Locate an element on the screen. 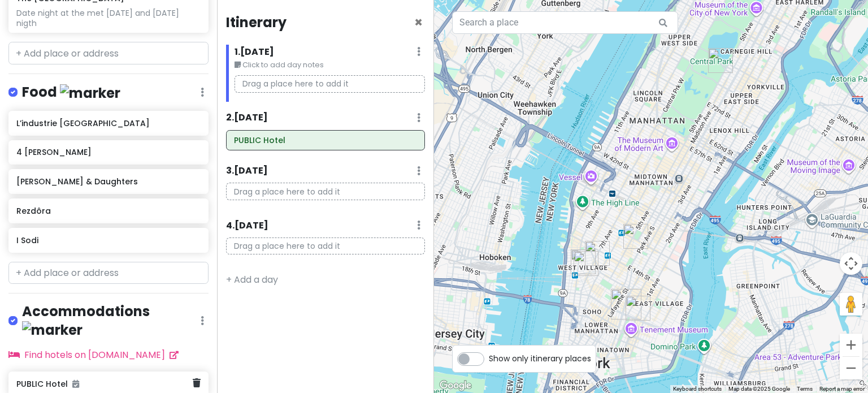 Image resolution: width=868 pixels, height=393 pixels. h6: Rezdôra is located at coordinates (108, 211).